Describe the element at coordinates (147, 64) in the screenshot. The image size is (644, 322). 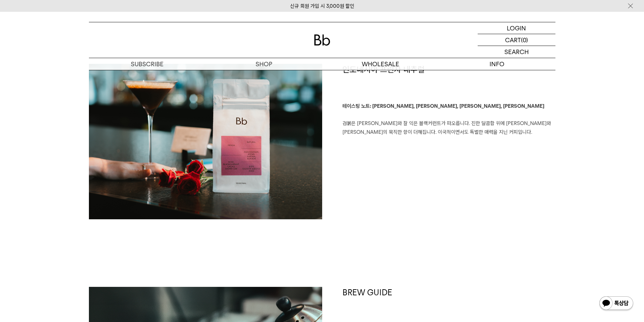
I see `p: SUBSCRIBE` at that location.